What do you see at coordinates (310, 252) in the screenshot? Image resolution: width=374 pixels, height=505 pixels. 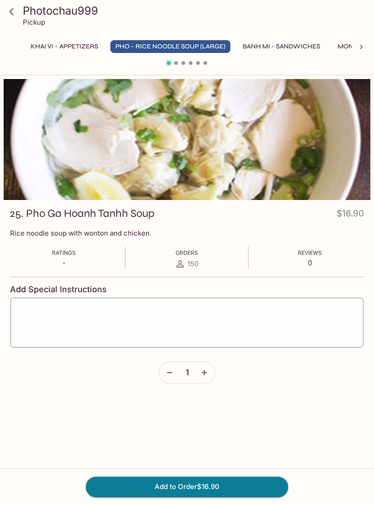 I see `span: Reviews` at bounding box center [310, 252].